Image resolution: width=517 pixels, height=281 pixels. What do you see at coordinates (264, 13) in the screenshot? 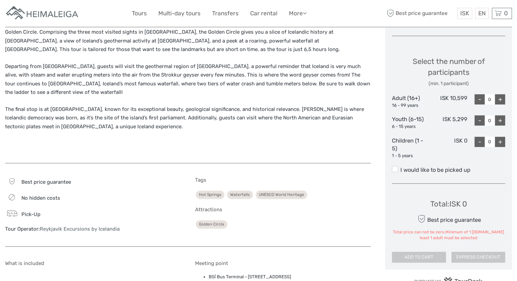
I see `a: Car rental` at bounding box center [264, 13].